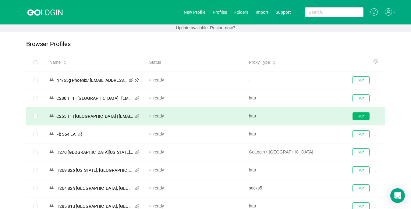 This screenshot has height=209, width=411. Describe the element at coordinates (293, 188) in the screenshot. I see `td: socks5` at that location.